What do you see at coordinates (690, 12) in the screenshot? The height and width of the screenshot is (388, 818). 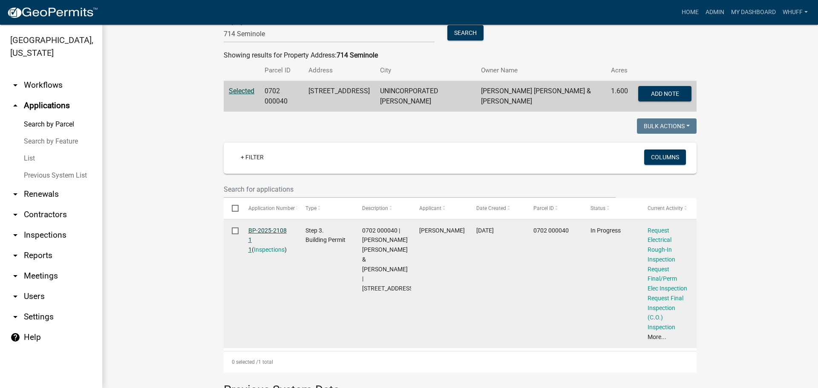 I see `a: Home` at bounding box center [690, 12].